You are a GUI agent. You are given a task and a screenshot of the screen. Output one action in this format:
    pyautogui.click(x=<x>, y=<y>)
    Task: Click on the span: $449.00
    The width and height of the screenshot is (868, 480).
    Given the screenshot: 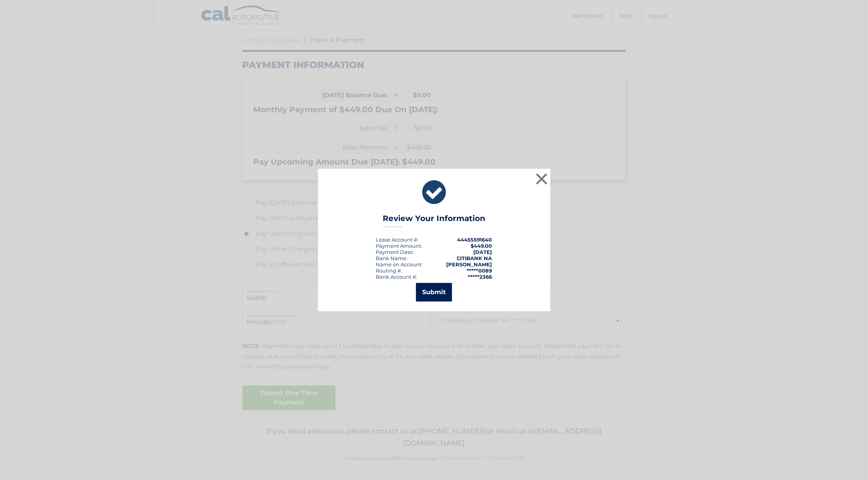 What is the action you would take?
    pyautogui.click(x=481, y=246)
    